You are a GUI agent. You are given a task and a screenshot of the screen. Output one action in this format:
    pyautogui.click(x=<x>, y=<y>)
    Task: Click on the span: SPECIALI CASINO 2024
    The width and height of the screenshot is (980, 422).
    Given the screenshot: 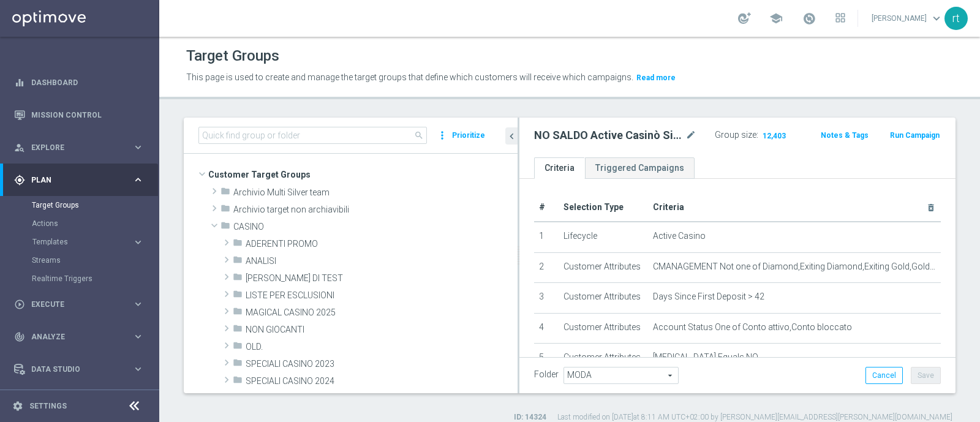 What is the action you would take?
    pyautogui.click(x=381, y=381)
    